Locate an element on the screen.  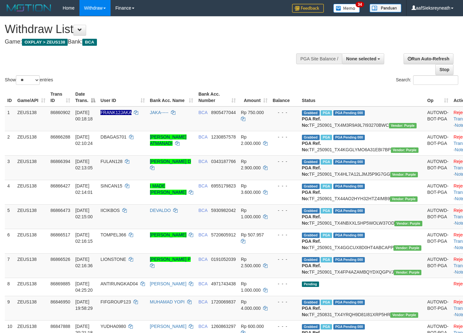
th: User ID: activate to sort column ascending is located at coordinates (122, 97).